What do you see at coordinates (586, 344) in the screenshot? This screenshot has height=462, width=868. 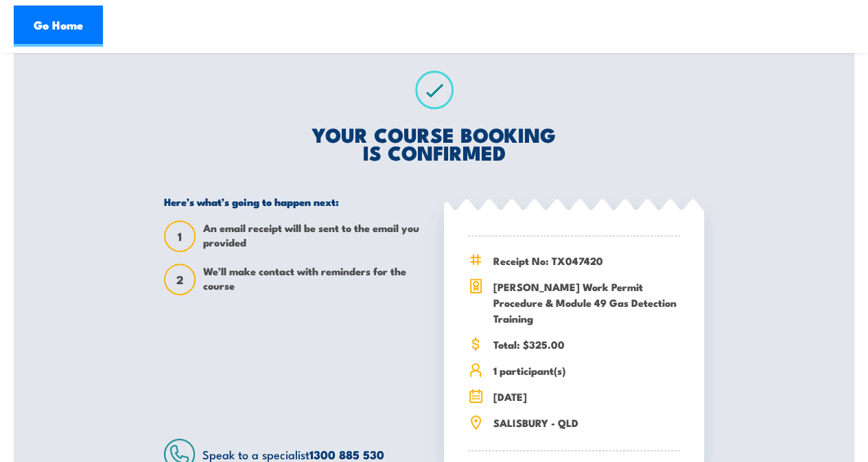 I see `span: Total: $325.00` at bounding box center [586, 344].